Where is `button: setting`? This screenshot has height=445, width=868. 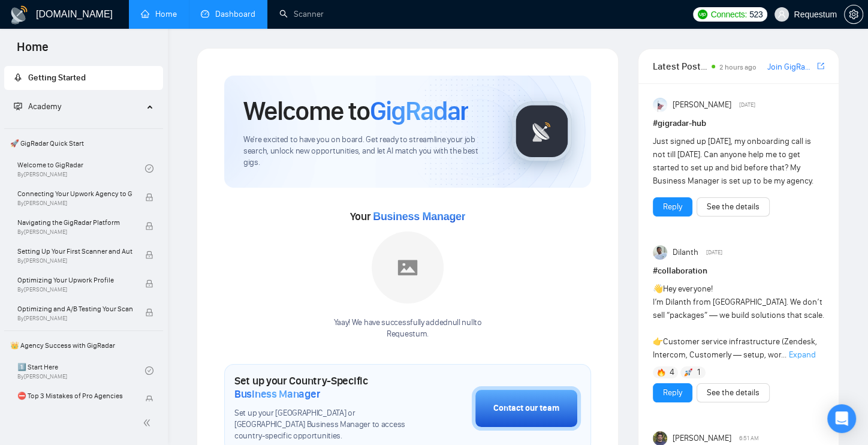
button: setting is located at coordinates (854, 15).